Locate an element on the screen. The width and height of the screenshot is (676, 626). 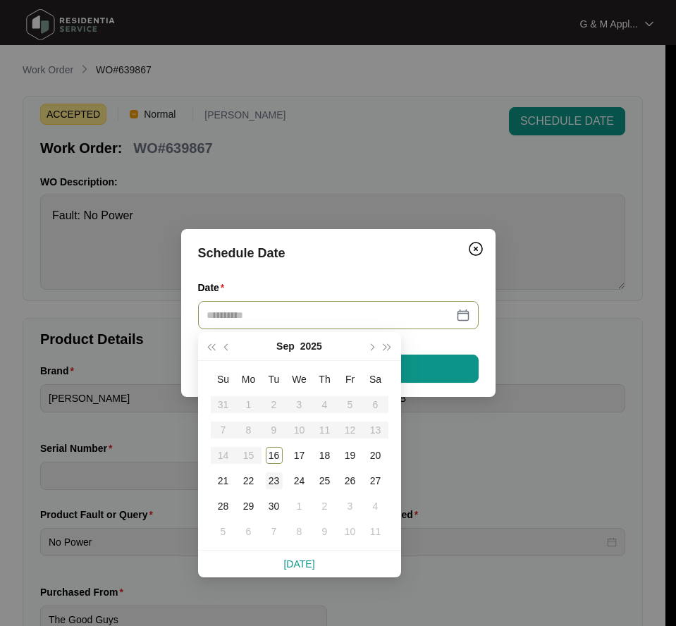
td: 2025-09-18 is located at coordinates (325, 456).